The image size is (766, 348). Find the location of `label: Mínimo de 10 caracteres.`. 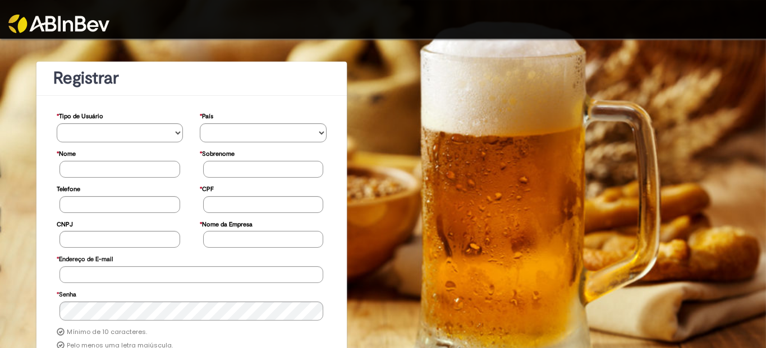

label: Mínimo de 10 caracteres. is located at coordinates (107, 333).